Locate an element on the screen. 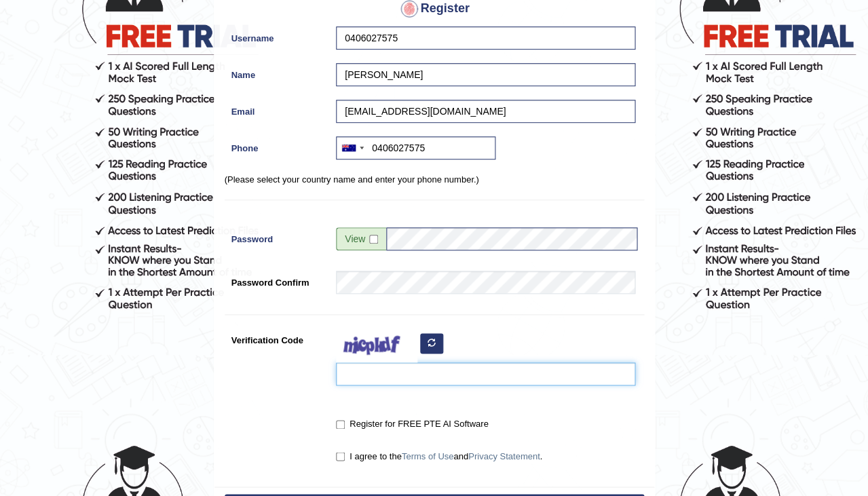 Image resolution: width=868 pixels, height=496 pixels. div: Australia: +61 is located at coordinates (352, 148).